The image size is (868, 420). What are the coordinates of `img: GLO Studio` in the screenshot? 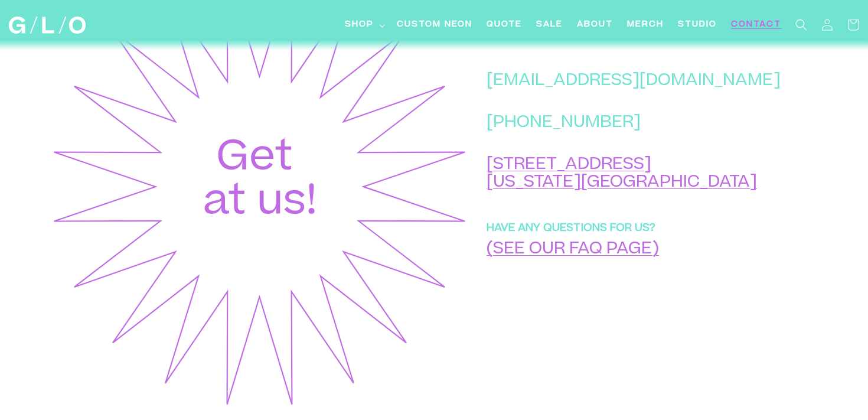 It's located at (48, 24).